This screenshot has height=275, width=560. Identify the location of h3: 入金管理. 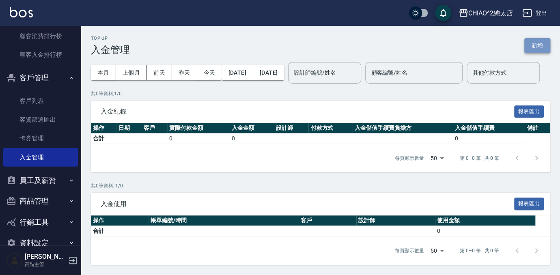
(110, 50).